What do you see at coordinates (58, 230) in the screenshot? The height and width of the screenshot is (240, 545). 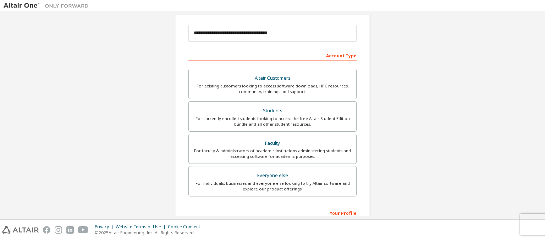 I see `img: instagram.svg` at bounding box center [58, 230].